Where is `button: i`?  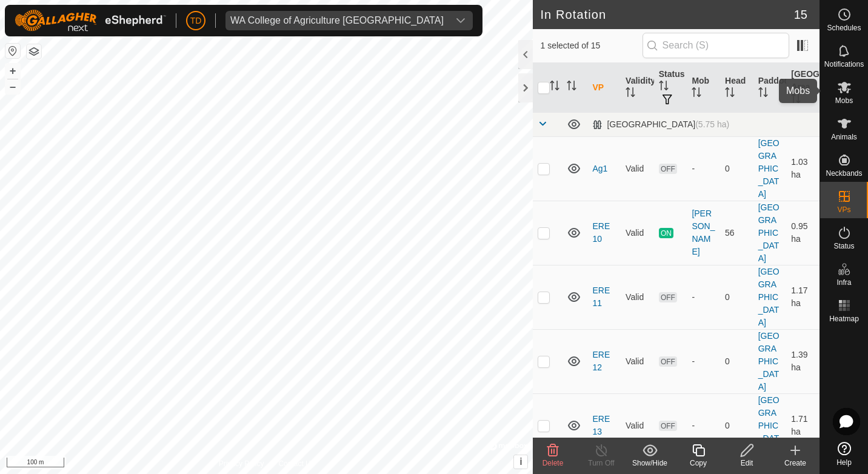 button: i is located at coordinates (521, 462).